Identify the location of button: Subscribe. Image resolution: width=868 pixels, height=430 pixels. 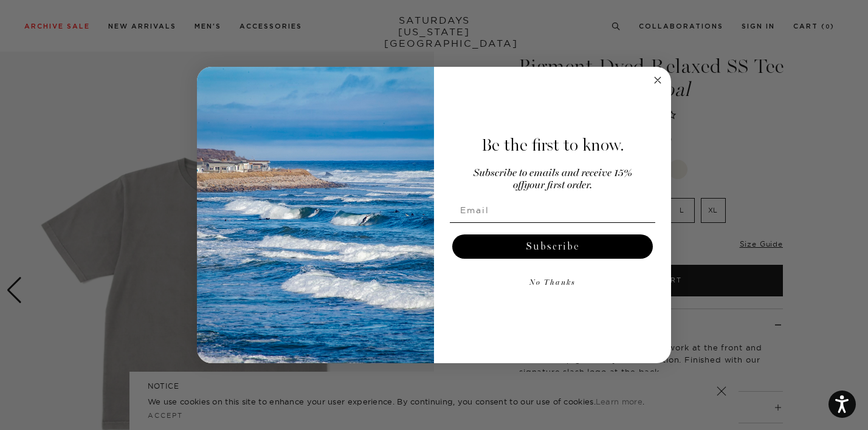
(552, 247).